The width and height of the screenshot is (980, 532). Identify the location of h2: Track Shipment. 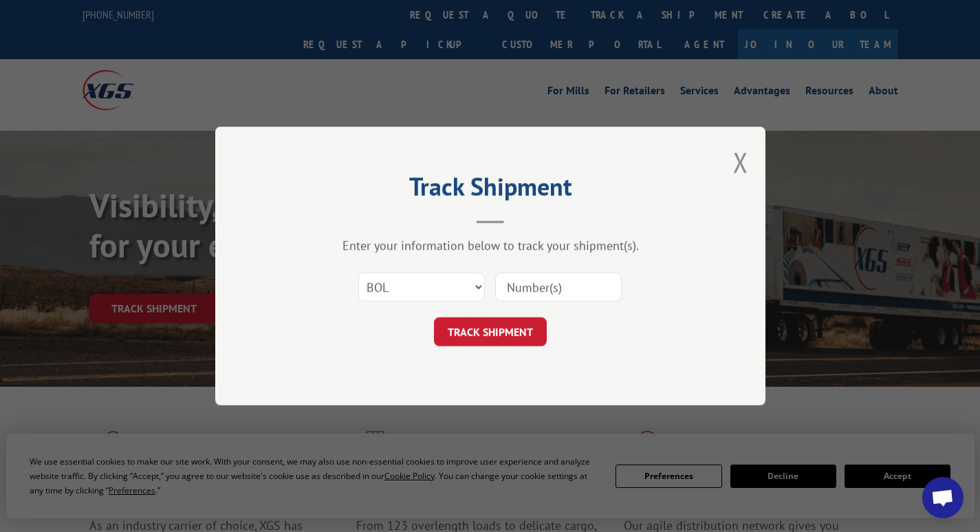
(491, 190).